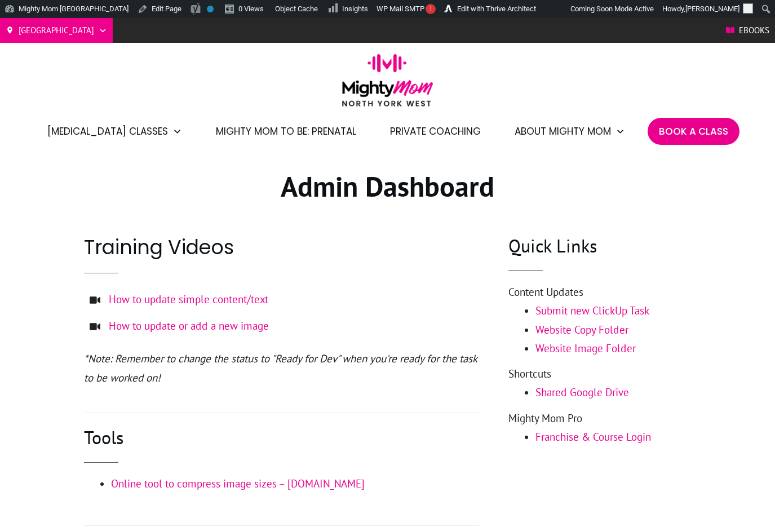 The image size is (775, 532). What do you see at coordinates (693, 132) in the screenshot?
I see `a: Book A Class` at bounding box center [693, 132].